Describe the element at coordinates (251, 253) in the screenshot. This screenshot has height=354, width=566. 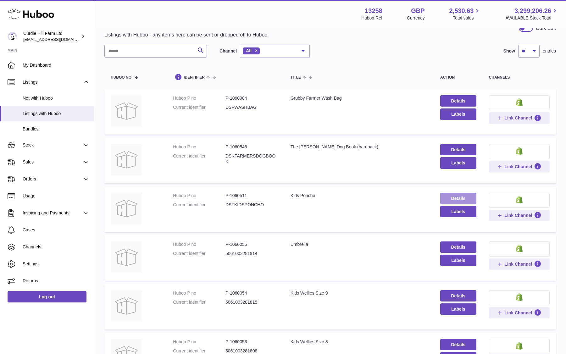
I see `dd: 5061003281914` at that location.